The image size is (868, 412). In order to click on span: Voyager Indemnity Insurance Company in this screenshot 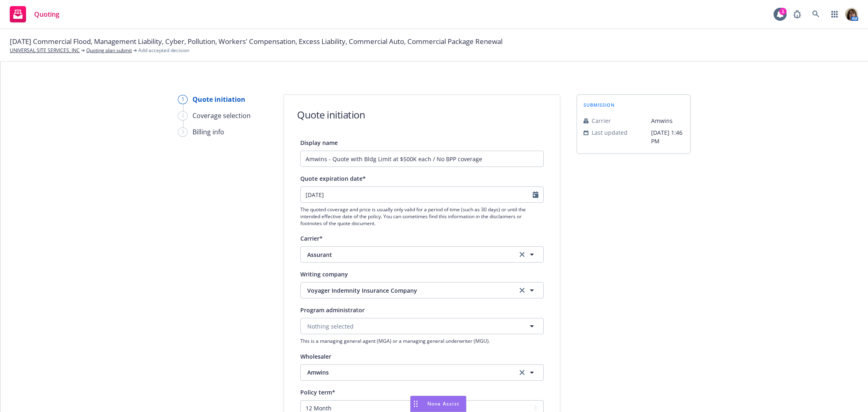, I will do `click(406, 291)`.